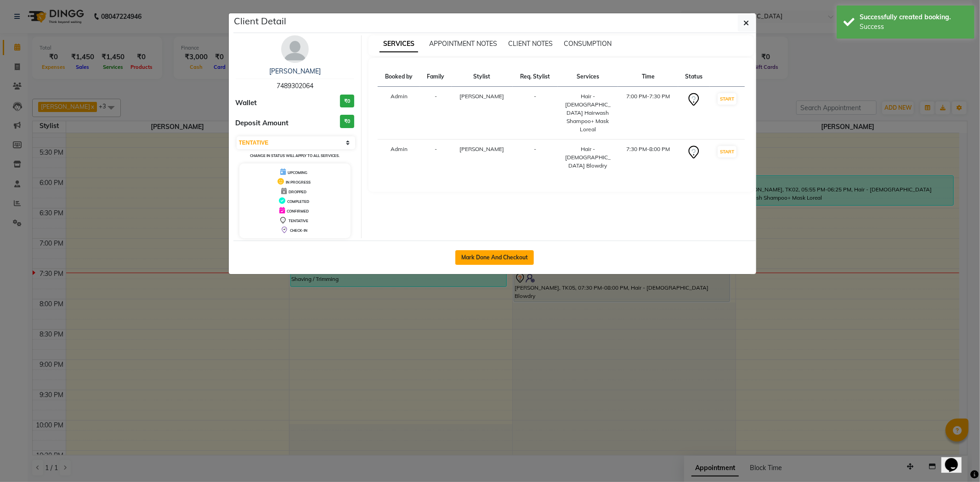  Describe the element at coordinates (297, 172) in the screenshot. I see `span: UPCOMING` at that location.